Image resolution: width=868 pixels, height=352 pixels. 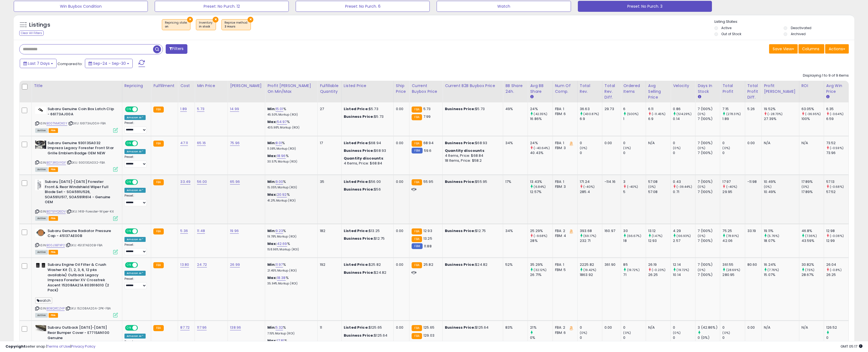 What do you see at coordinates (827, 97) in the screenshot?
I see `small: Avg Win Price.` at bounding box center [827, 97].